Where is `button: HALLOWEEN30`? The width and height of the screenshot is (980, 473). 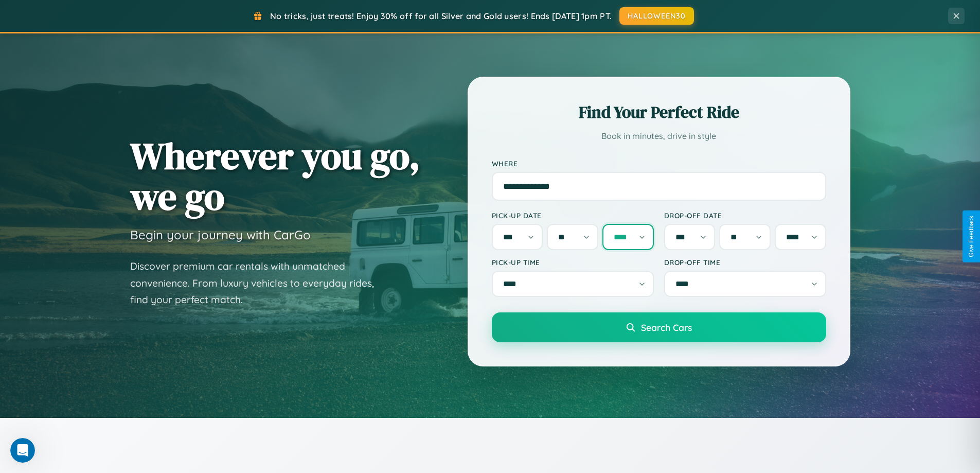
button: HALLOWEEN30 is located at coordinates (656, 16).